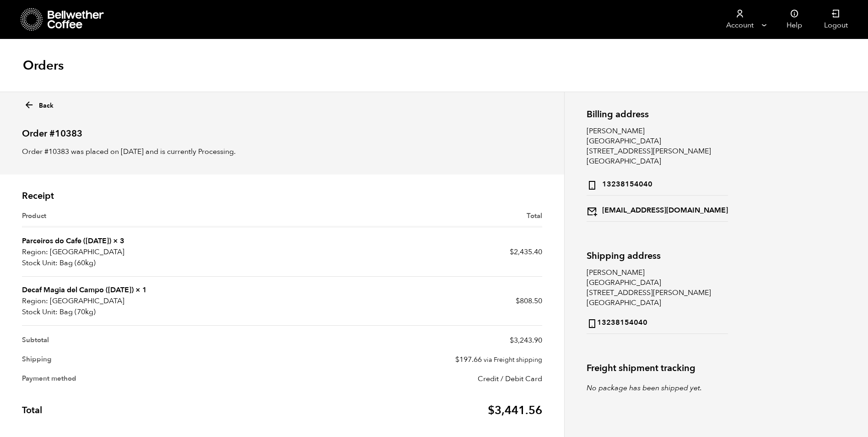 The height and width of the screenshot is (437, 868). Describe the element at coordinates (152, 378) in the screenshot. I see `th: Payment method` at that location.